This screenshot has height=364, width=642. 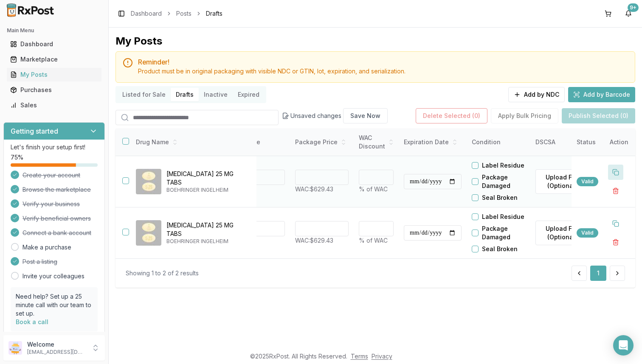 I want to click on th: Condition, so click(x=498, y=142).